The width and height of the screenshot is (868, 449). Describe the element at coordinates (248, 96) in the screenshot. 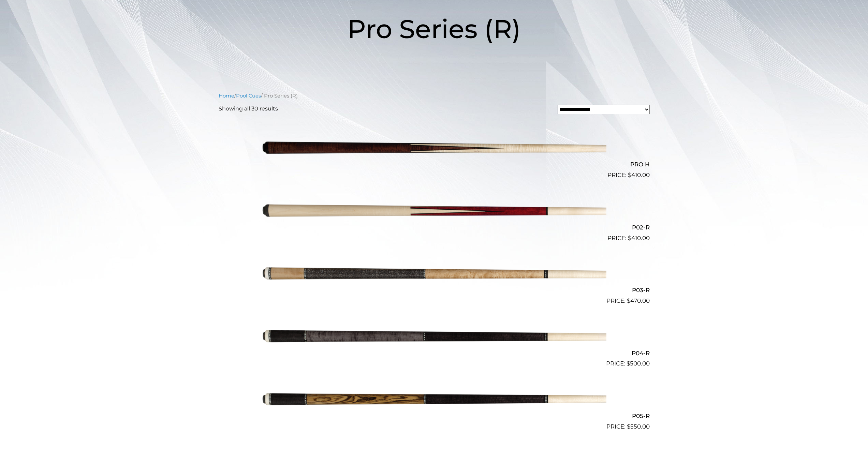

I see `a: Pool Cues` at that location.